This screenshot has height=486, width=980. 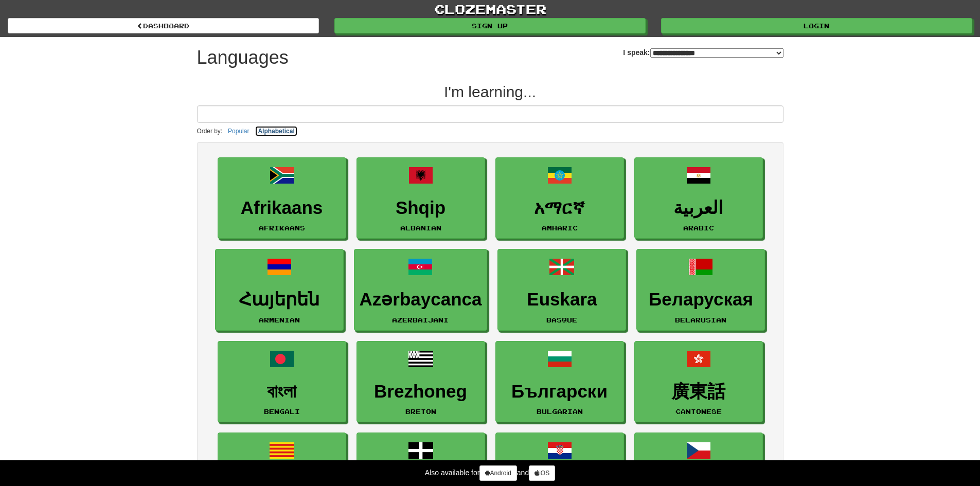 What do you see at coordinates (560, 228) in the screenshot?
I see `small: Amharic` at bounding box center [560, 228].